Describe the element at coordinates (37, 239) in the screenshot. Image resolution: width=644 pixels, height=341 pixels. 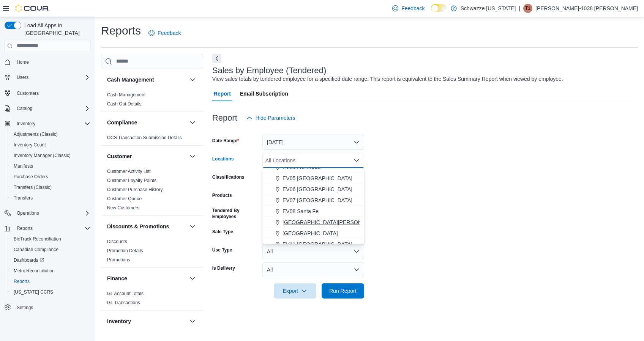
I see `span: BioTrack Reconciliation` at that location.